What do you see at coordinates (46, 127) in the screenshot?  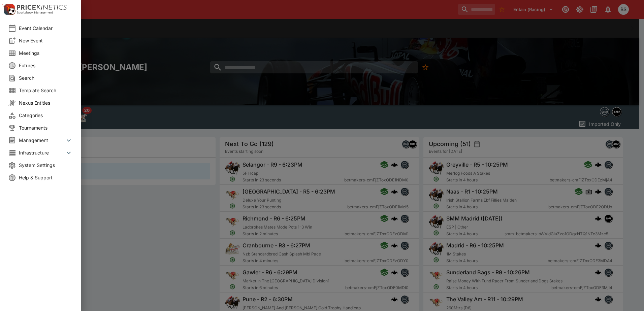 I see `span: Tournaments` at bounding box center [46, 127].